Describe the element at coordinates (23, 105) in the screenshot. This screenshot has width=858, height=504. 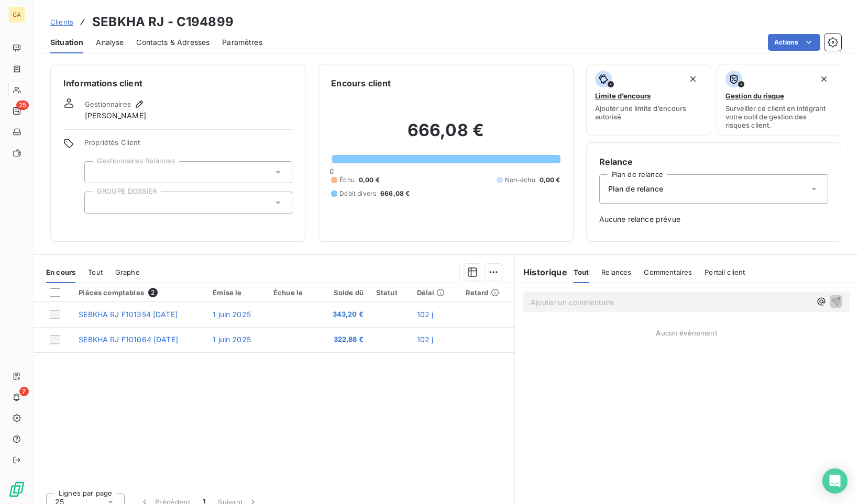
I see `span: 25` at that location.